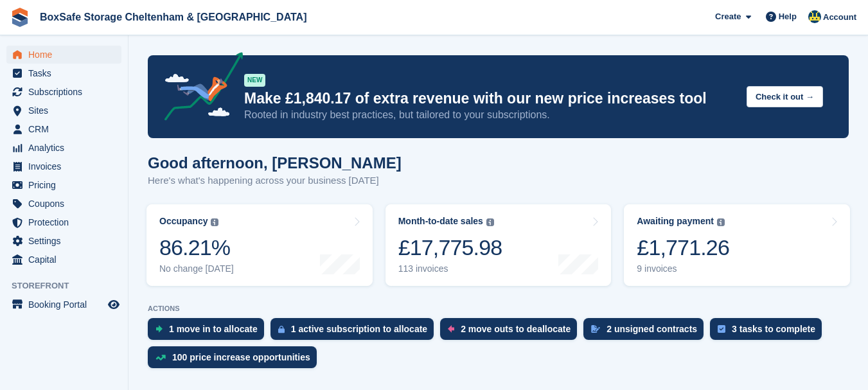 The height and width of the screenshot is (390, 868). I want to click on img: task-75834270c22a3079a89374b754ae025e5fb1db73e45f91037f5363f120a921f8.svg, so click(722, 329).